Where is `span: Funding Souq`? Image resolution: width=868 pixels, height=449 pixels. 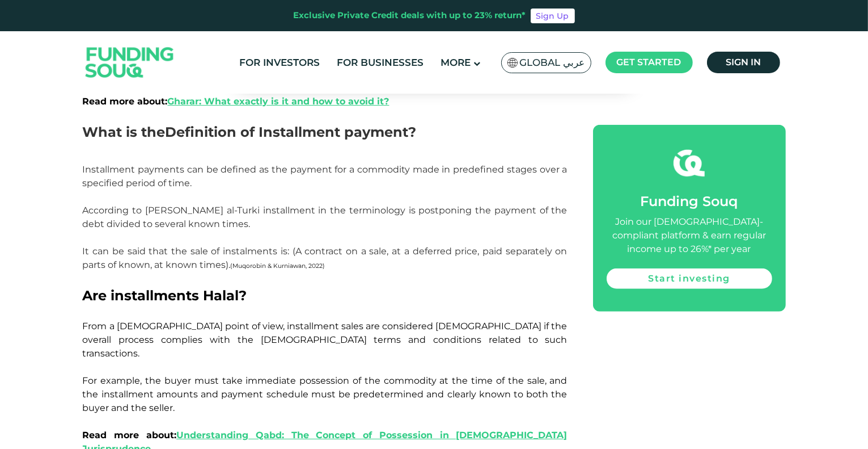 span: Funding Souq is located at coordinates (689, 201).